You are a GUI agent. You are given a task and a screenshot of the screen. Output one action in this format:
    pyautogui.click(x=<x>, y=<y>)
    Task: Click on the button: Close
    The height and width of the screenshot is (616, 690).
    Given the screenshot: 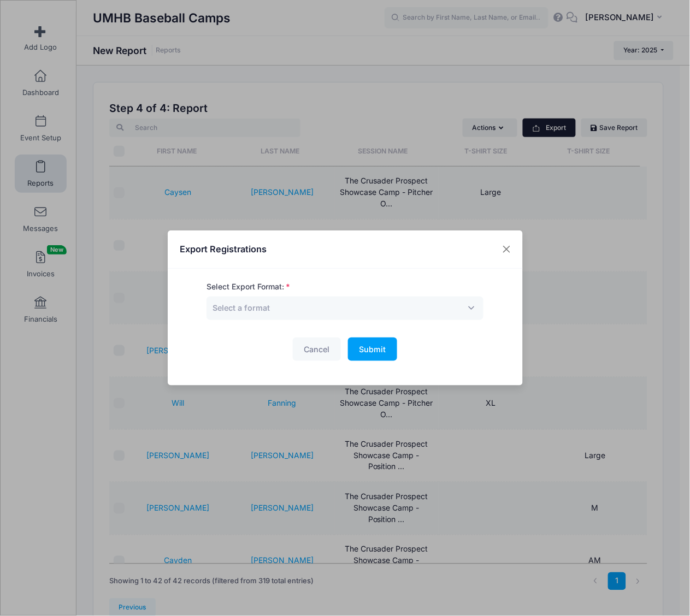 What is the action you would take?
    pyautogui.click(x=507, y=250)
    